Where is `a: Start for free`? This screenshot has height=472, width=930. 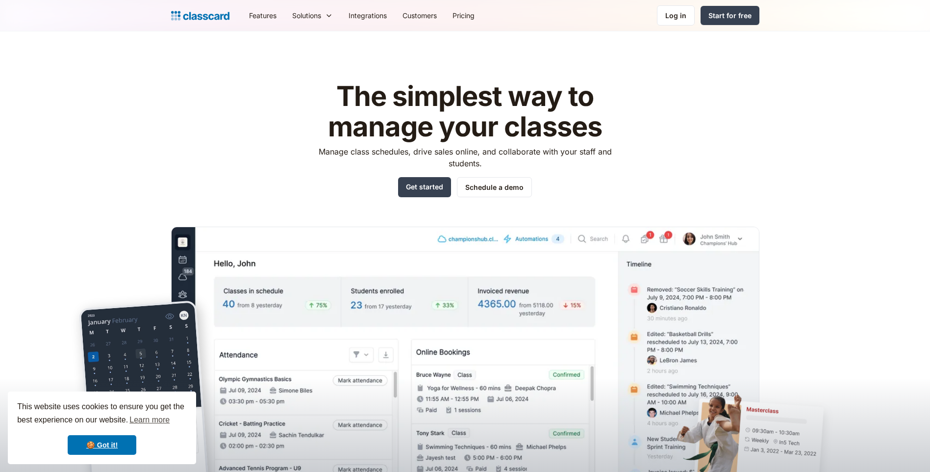
a: Start for free is located at coordinates (730, 15).